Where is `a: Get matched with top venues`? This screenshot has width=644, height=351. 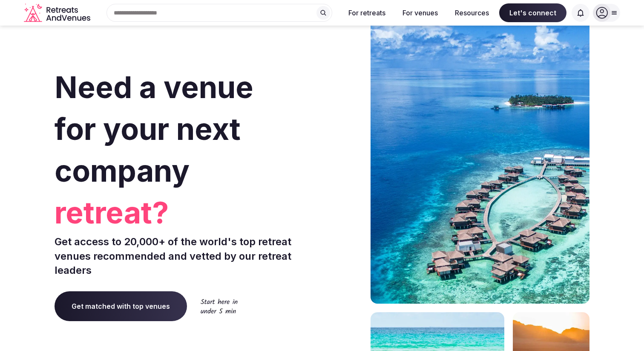
a: Get matched with top venues is located at coordinates (121, 306).